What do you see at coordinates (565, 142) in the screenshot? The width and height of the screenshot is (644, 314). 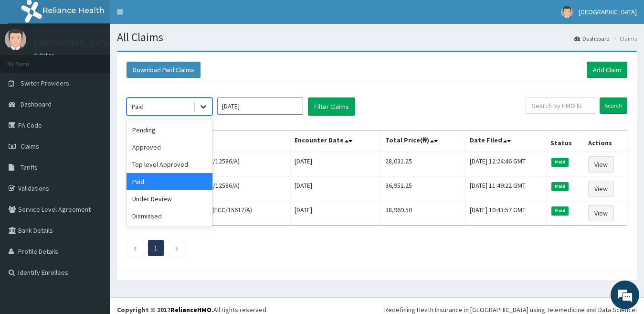 I see `th: Status` at bounding box center [565, 142].